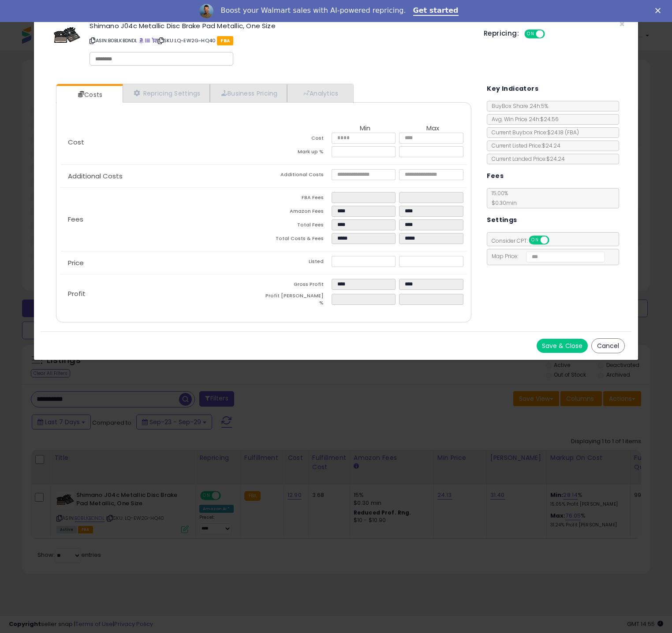 This screenshot has height=633, width=672. Describe the element at coordinates (297, 262) in the screenshot. I see `td: Listed` at that location.